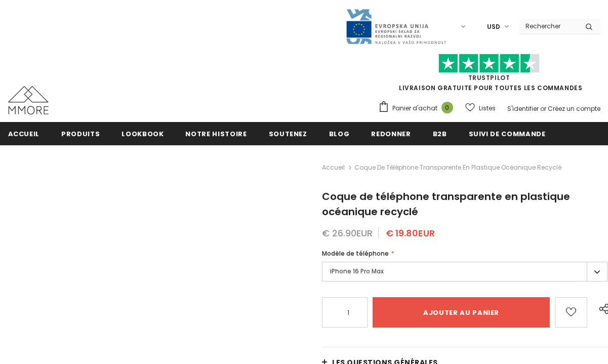 The image size is (608, 364). I want to click on span: soutenez, so click(288, 134).